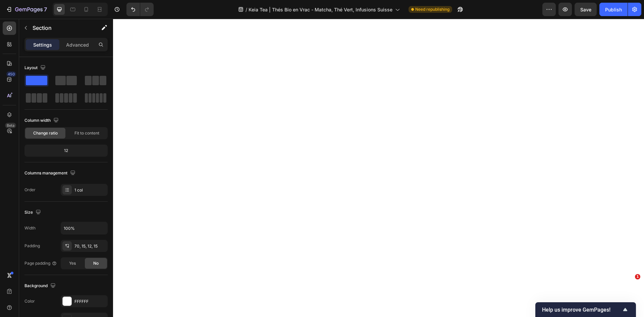 This screenshot has height=317, width=644. I want to click on div: Color, so click(29, 301).